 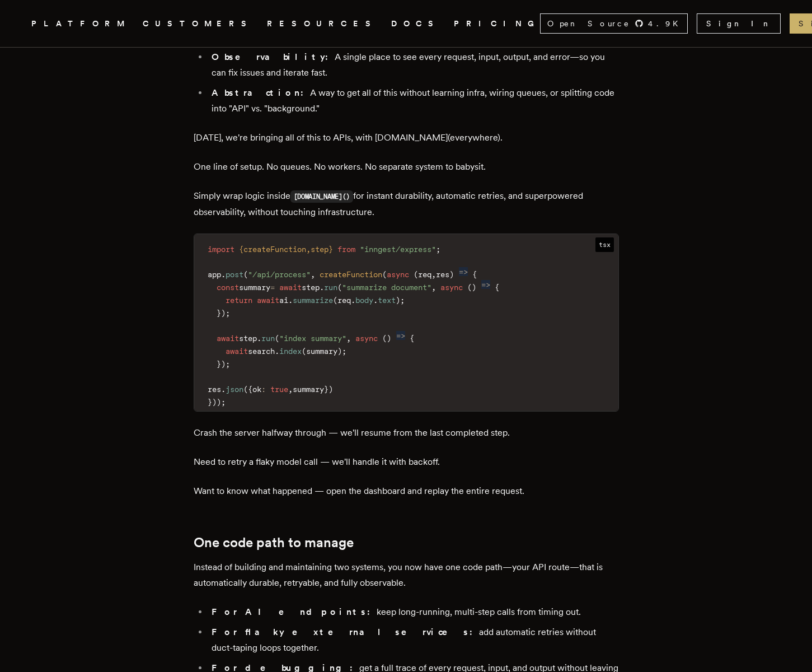 I want to click on a: Sign In, so click(x=739, y=24).